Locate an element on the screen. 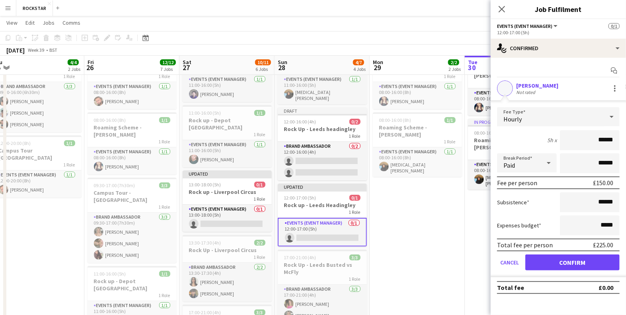 The image size is (626, 315). a: Comms is located at coordinates (71, 23).